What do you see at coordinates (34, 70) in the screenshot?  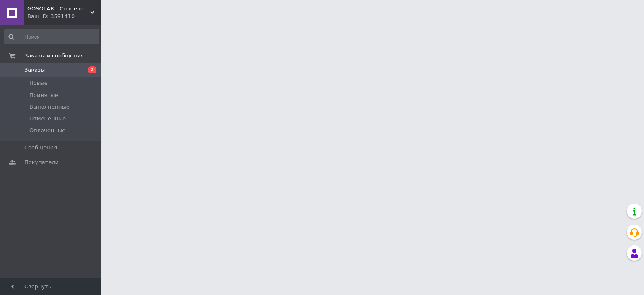 I see `span: Заказы` at bounding box center [34, 70].